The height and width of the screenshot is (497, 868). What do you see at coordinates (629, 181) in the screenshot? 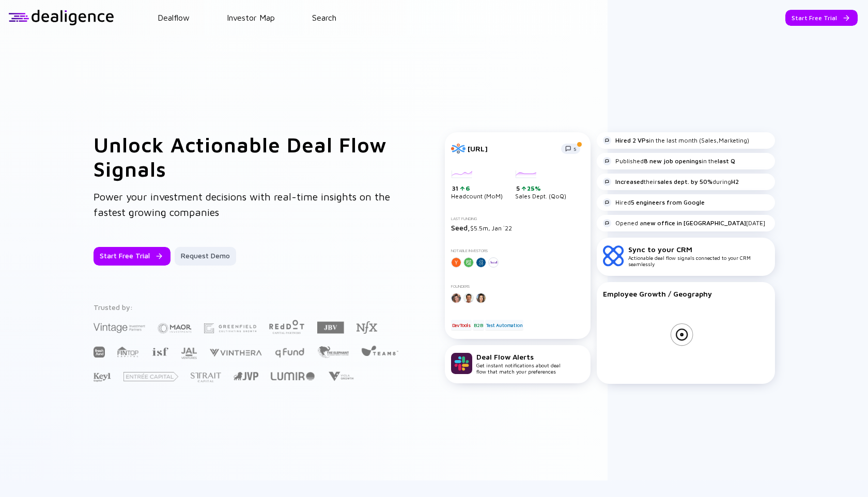
I see `strong: Increased` at bounding box center [629, 181].